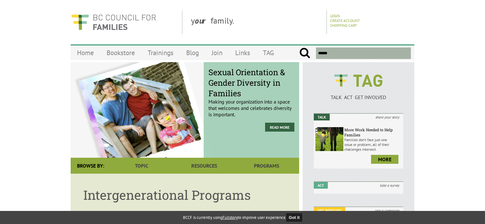 The height and width of the screenshot is (224, 485). I want to click on strong: our, so click(203, 20).